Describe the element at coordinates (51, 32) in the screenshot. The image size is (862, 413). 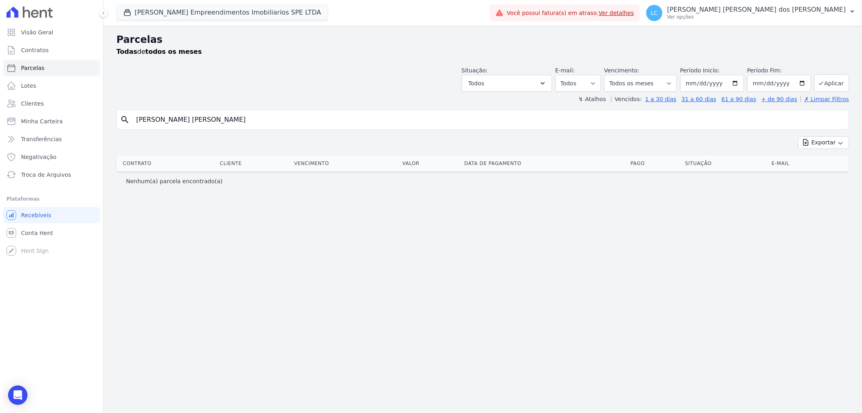
I see `a: Visão Geral` at that location.